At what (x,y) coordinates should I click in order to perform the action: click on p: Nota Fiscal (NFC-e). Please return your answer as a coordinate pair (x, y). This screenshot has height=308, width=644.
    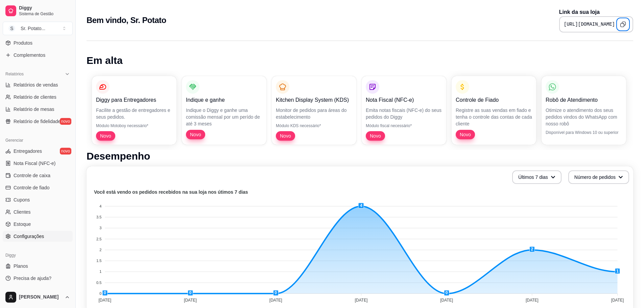
    Looking at the image, I should click on (404, 100).